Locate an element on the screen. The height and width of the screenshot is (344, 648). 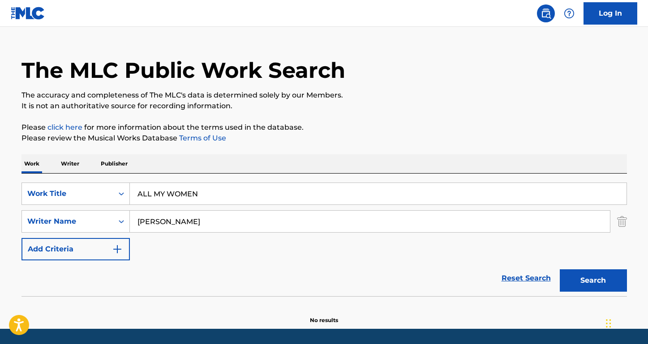
a: click here is located at coordinates (65, 127).